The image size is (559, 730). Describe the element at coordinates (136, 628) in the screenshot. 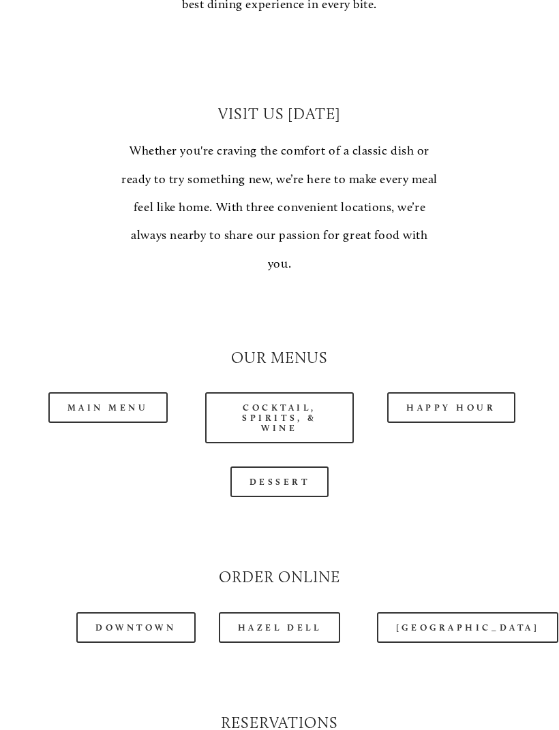

I see `a: Downtown` at that location.